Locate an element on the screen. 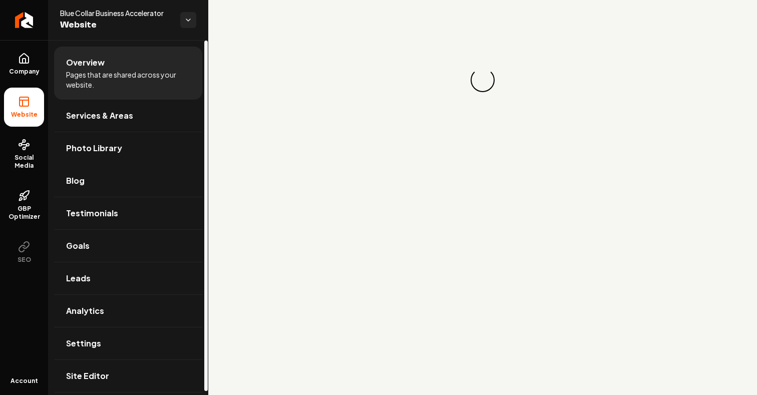 The image size is (757, 395). img: Rebolt Logo is located at coordinates (24, 20).